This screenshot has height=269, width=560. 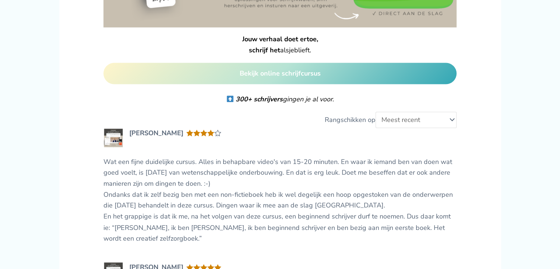 I want to click on p: alsjeblieft., so click(x=280, y=45).